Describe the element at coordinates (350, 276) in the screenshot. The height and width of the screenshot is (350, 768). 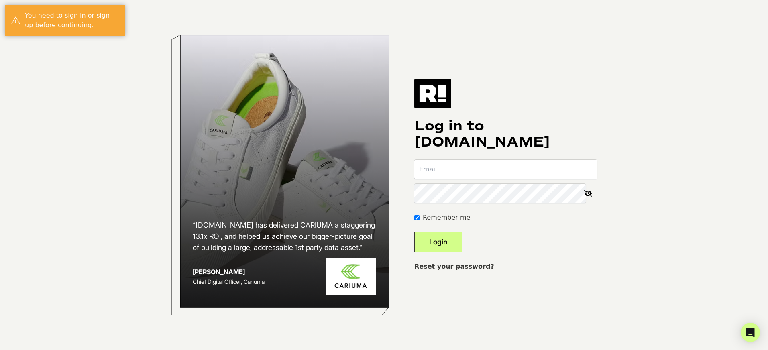
I see `img: Cariuma` at that location.